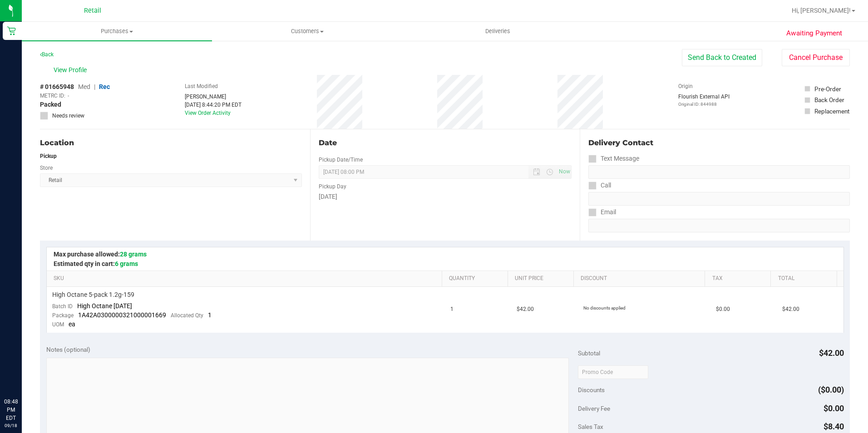 Image resolution: width=868 pixels, height=433 pixels. Describe the element at coordinates (722, 57) in the screenshot. I see `button: Send Back to Created` at that location.